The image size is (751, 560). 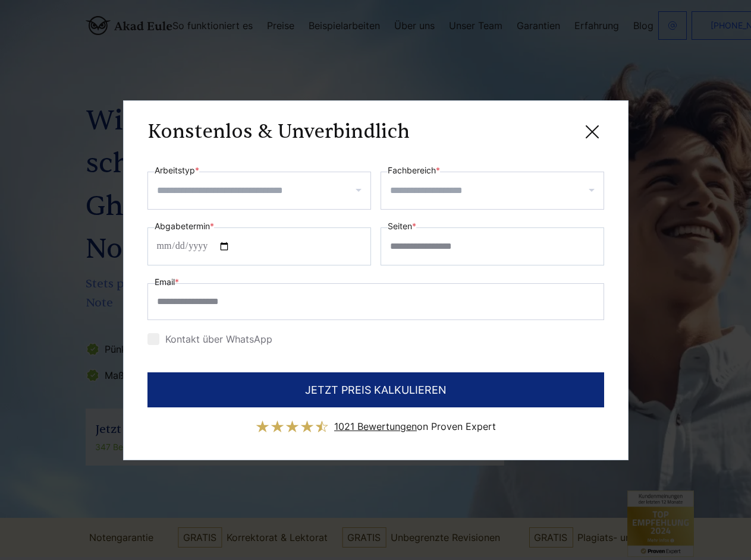 What do you see at coordinates (166, 282) in the screenshot?
I see `label: Email` at bounding box center [166, 282].